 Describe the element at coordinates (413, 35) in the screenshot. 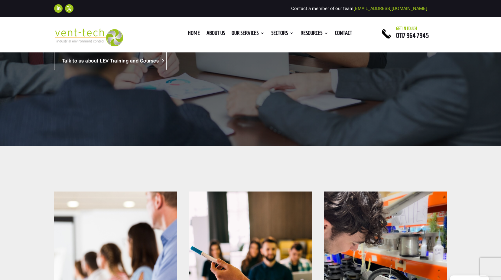

I see `span: 0117 964 7945` at that location.